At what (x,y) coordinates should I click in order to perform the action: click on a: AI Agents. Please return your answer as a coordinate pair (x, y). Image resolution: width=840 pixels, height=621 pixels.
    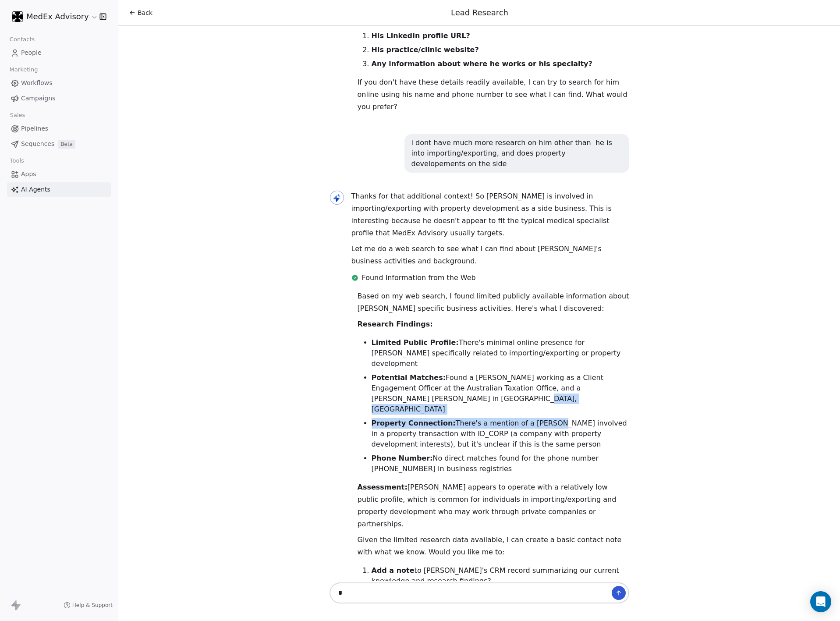
    Looking at the image, I should click on (59, 189).